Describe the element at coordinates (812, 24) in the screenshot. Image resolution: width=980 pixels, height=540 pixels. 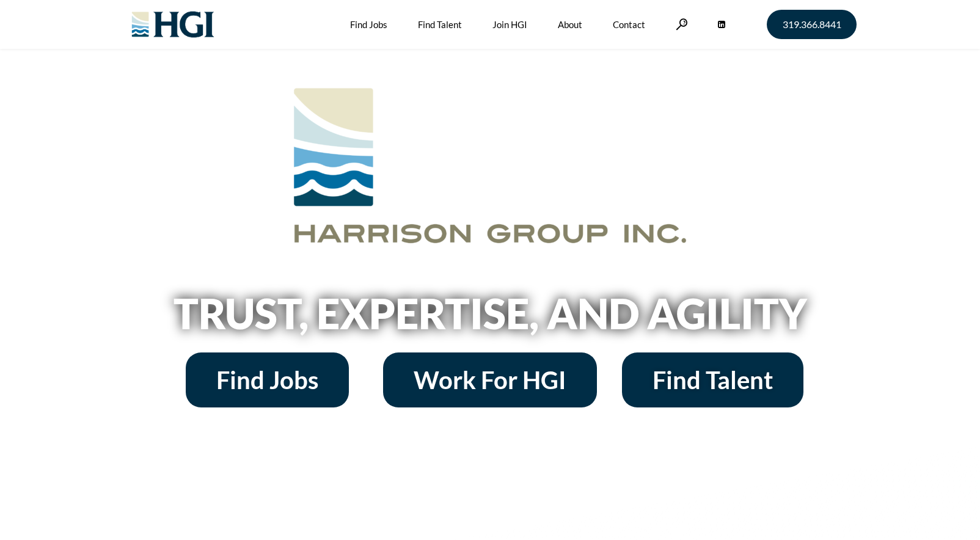
I see `a: 319.366.8441` at that location.